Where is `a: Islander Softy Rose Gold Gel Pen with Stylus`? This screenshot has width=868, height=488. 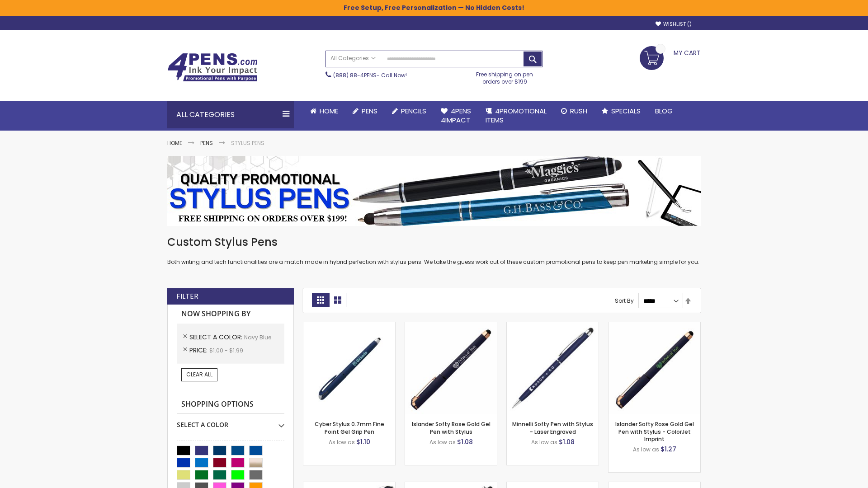
a: Islander Softy Rose Gold Gel Pen with Stylus is located at coordinates (451, 427).